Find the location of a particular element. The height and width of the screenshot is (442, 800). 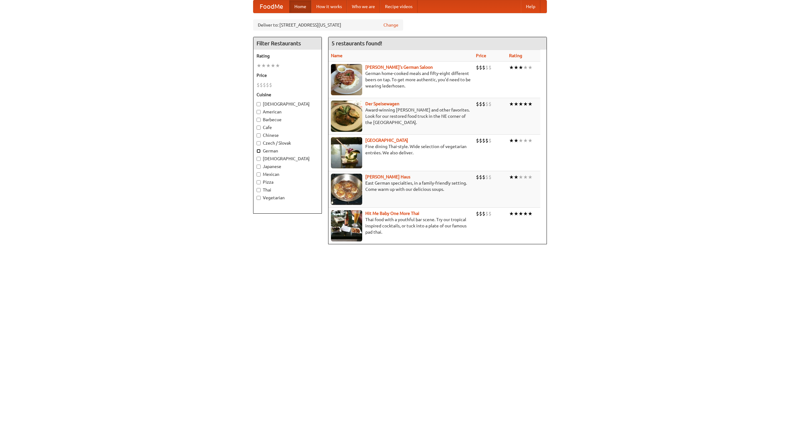

a: Der Speisewagen is located at coordinates (382, 104).